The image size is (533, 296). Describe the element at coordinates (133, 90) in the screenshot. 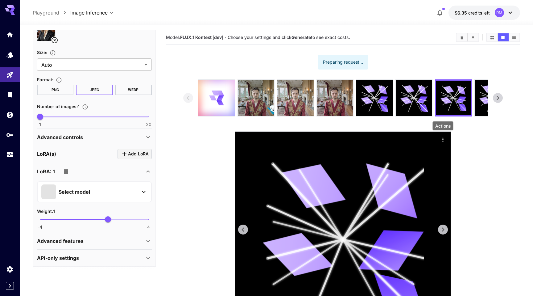

I see `button: WEBP` at that location.